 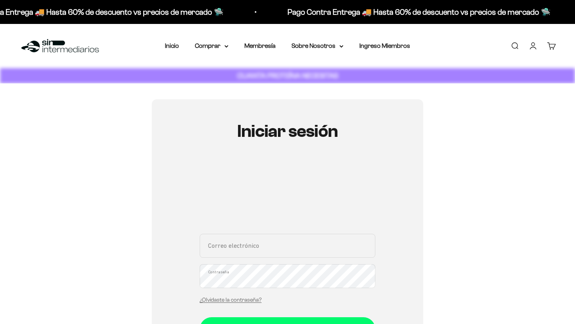 I want to click on strong: CUANTA PROTEÍNA NECESITAS, so click(x=288, y=75).